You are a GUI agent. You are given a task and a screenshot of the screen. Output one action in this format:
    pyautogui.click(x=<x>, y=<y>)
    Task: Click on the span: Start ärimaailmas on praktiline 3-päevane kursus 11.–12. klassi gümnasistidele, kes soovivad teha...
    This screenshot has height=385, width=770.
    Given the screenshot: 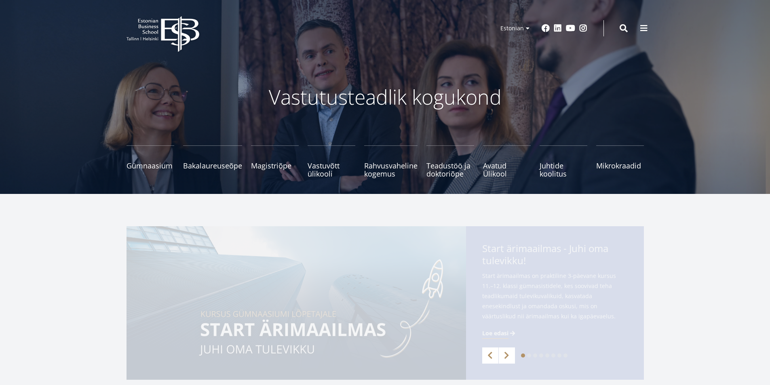 What is the action you would take?
    pyautogui.click(x=555, y=296)
    